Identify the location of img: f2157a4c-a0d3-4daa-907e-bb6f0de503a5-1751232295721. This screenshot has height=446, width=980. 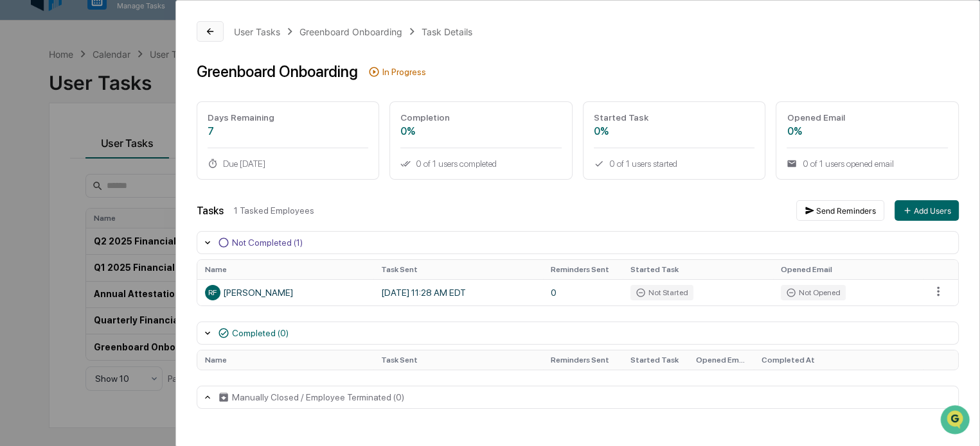
(16, 16).